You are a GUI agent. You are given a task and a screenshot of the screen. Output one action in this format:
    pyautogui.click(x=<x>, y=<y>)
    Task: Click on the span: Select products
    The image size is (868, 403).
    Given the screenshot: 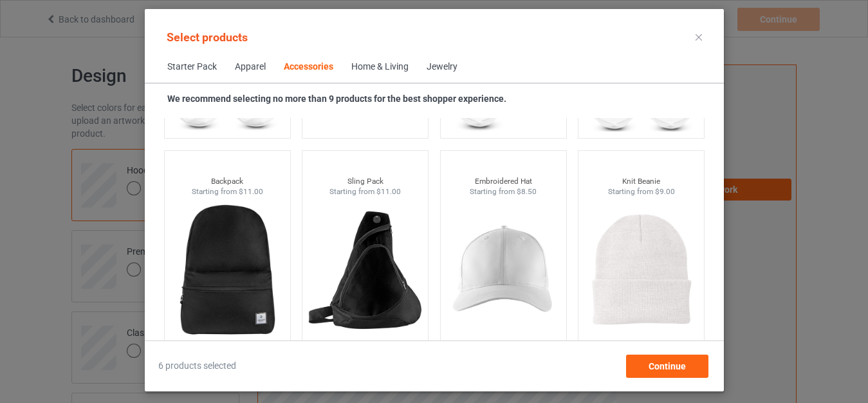 What is the action you would take?
    pyautogui.click(x=207, y=37)
    